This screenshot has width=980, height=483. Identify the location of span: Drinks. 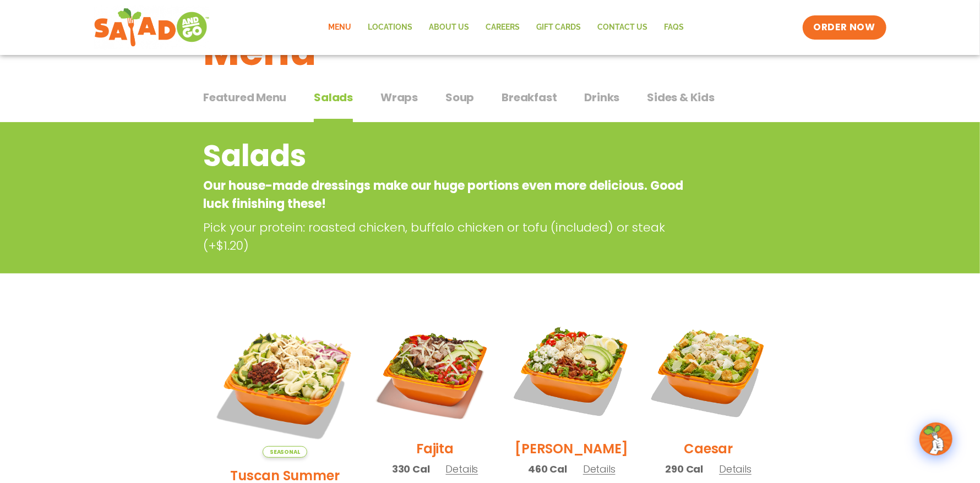
(602, 98).